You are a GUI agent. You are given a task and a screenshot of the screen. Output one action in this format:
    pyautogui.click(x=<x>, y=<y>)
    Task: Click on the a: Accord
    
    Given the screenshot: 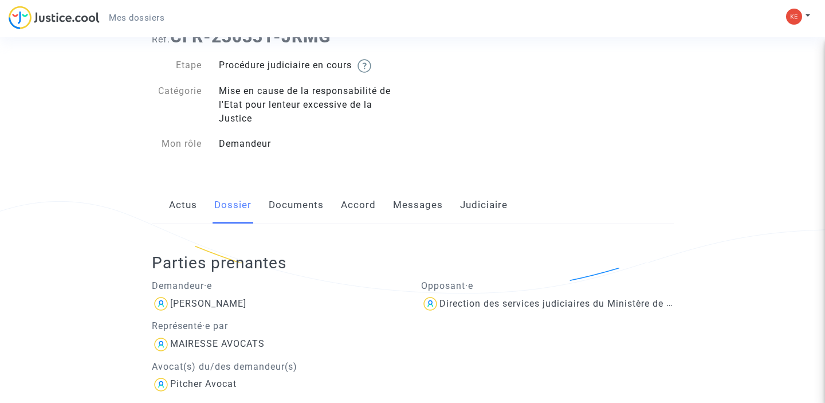 What is the action you would take?
    pyautogui.click(x=358, y=205)
    